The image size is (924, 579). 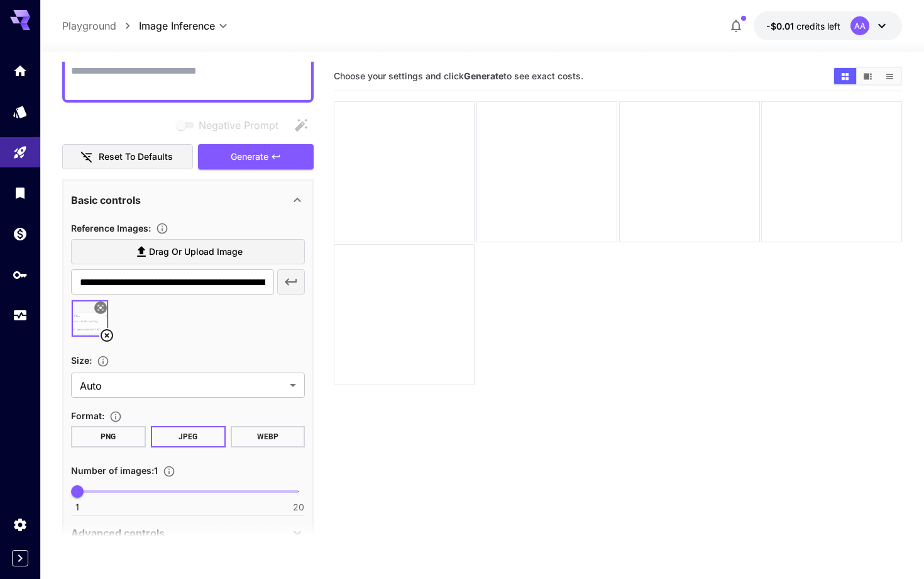 I want to click on span: Size :, so click(x=81, y=360).